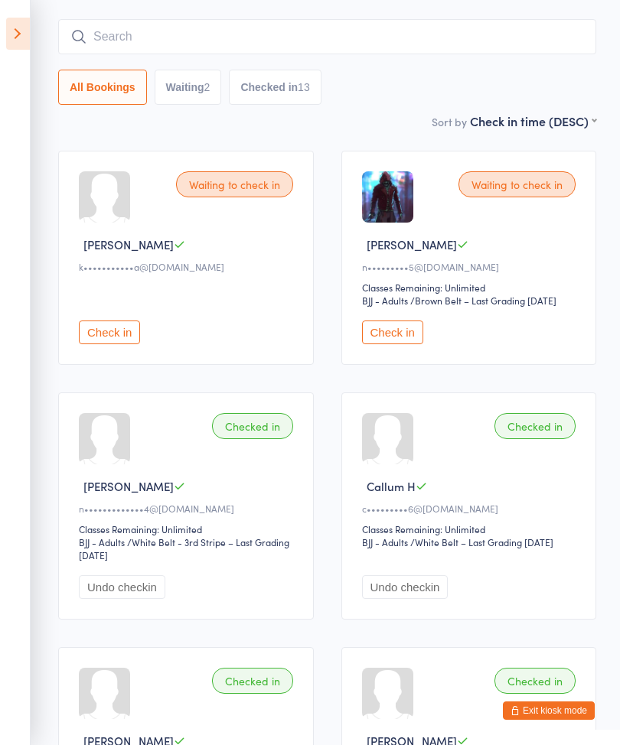  What do you see at coordinates (449, 122) in the screenshot?
I see `label: Sort by` at bounding box center [449, 122].